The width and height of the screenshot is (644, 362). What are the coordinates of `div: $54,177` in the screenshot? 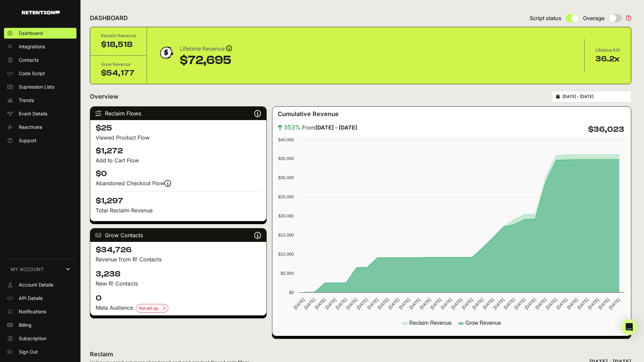 It's located at (118, 73).